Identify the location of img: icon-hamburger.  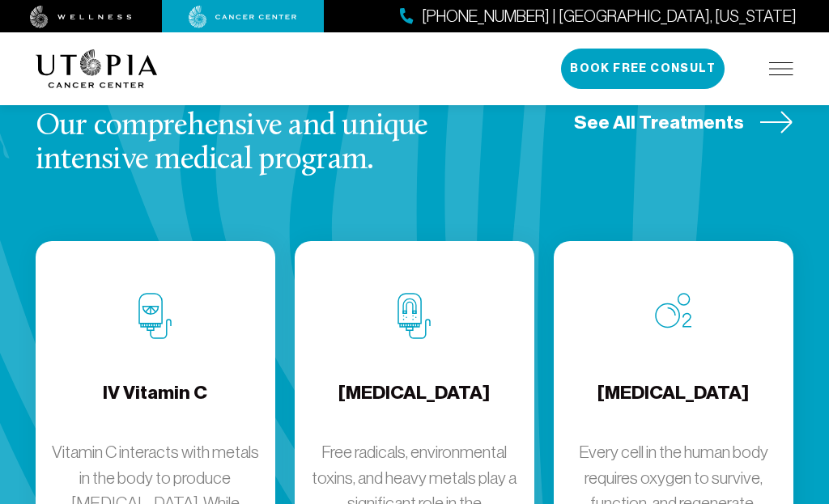
(781, 69).